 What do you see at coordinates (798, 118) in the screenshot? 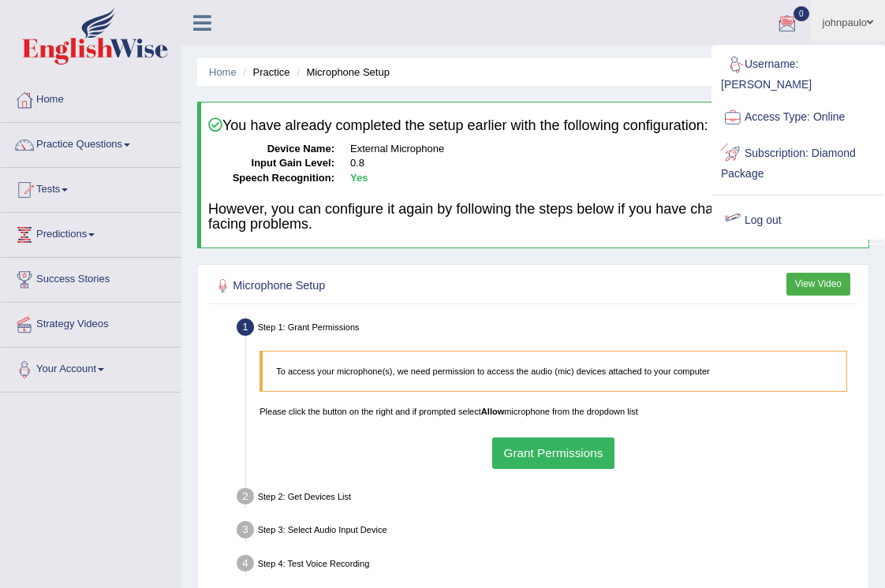
I see `a: Access Type: Online` at bounding box center [798, 118].